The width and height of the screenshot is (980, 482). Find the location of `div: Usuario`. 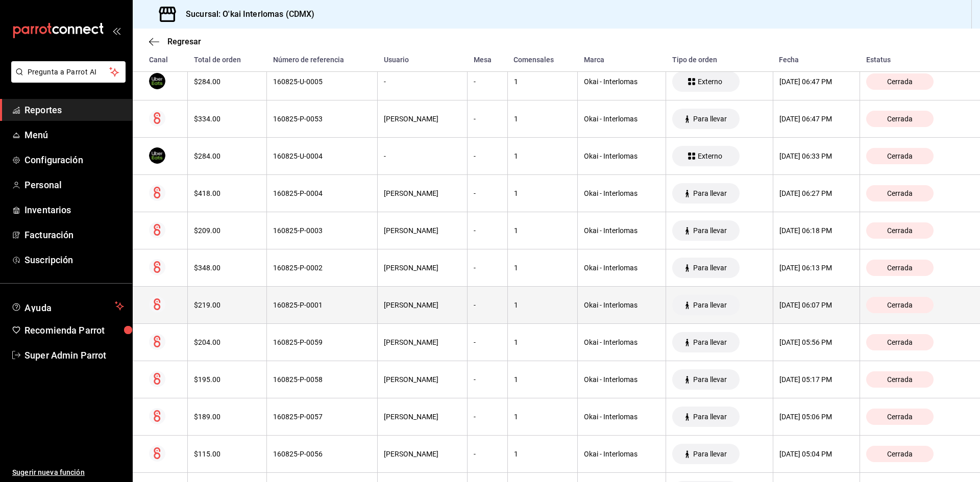

div: Usuario is located at coordinates (423, 60).